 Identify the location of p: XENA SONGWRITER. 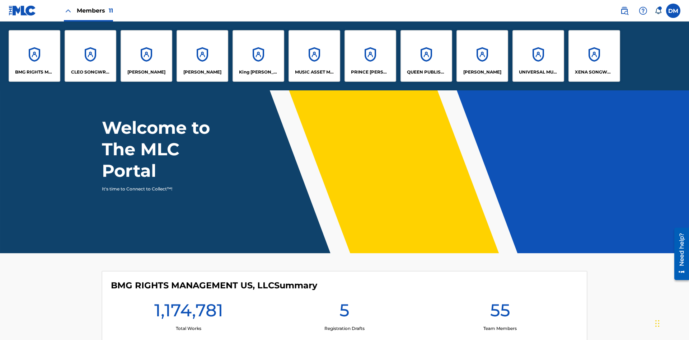
(595, 72).